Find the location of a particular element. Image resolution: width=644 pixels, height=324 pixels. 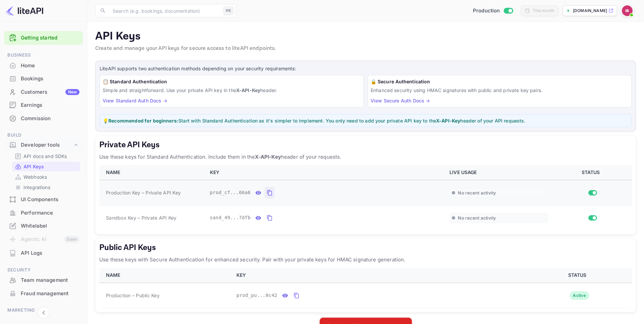

a: Whitelabel is located at coordinates (43, 226).